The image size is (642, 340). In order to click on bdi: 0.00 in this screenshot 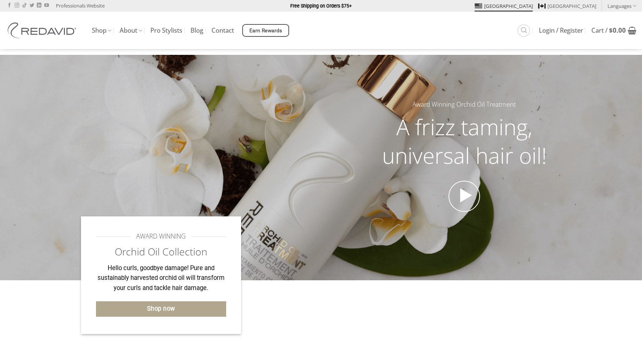, I will do `click(618, 30)`.